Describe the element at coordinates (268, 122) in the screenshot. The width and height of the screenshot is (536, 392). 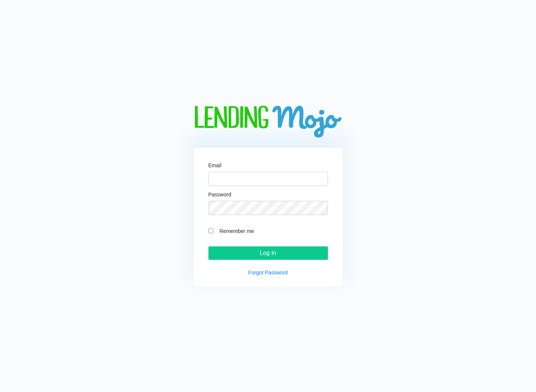
I see `img: logo-big.png` at that location.